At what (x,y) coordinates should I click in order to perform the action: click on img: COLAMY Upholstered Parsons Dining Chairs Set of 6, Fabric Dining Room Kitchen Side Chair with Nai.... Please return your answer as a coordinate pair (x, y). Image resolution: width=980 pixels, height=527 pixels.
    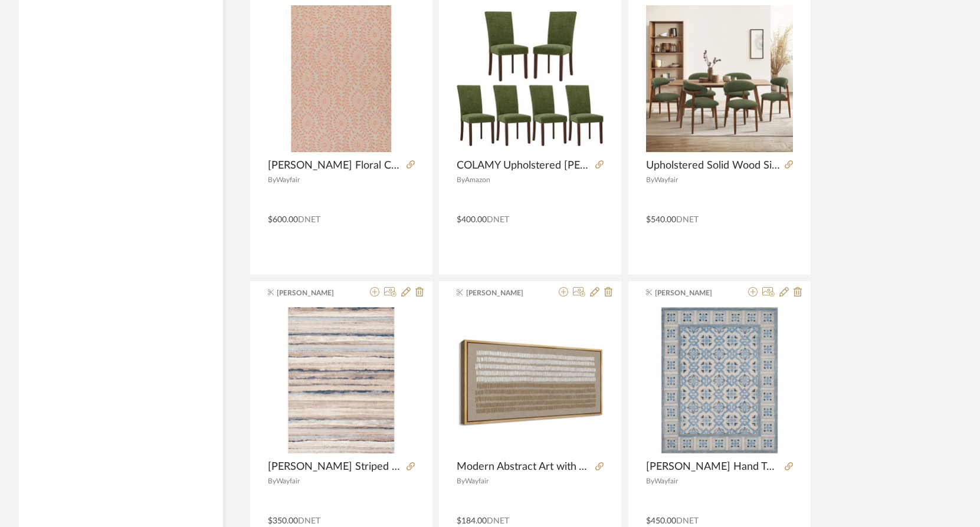
    Looking at the image, I should click on (530, 78).